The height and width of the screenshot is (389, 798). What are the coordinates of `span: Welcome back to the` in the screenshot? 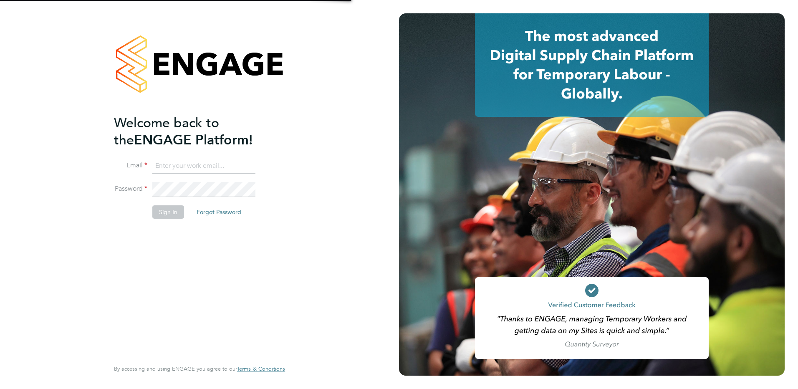 It's located at (167, 131).